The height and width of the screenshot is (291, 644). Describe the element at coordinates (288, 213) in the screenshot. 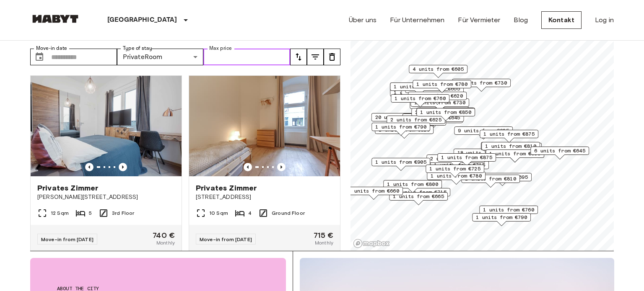

I see `span: Ground Floor` at that location.